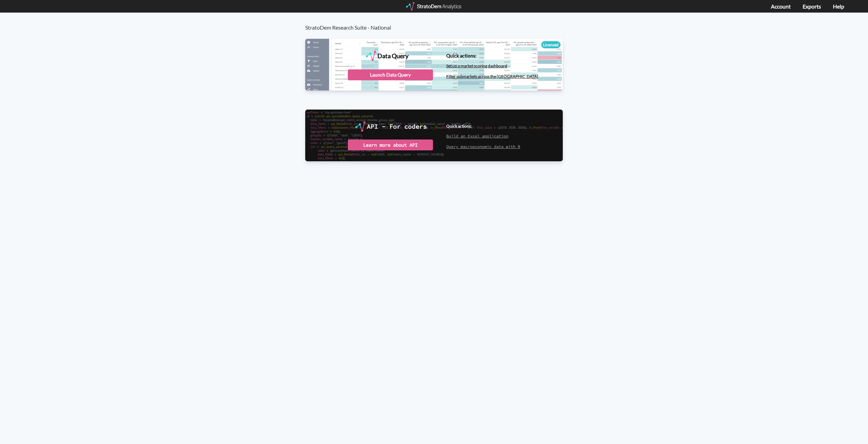  Describe the element at coordinates (483, 146) in the screenshot. I see `a: Query macroeconomic data with R` at that location.